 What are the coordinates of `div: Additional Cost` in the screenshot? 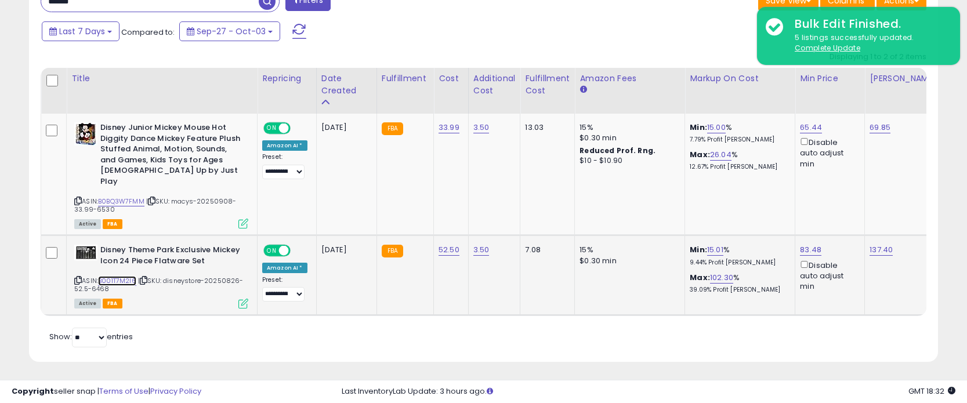 It's located at (494, 85).